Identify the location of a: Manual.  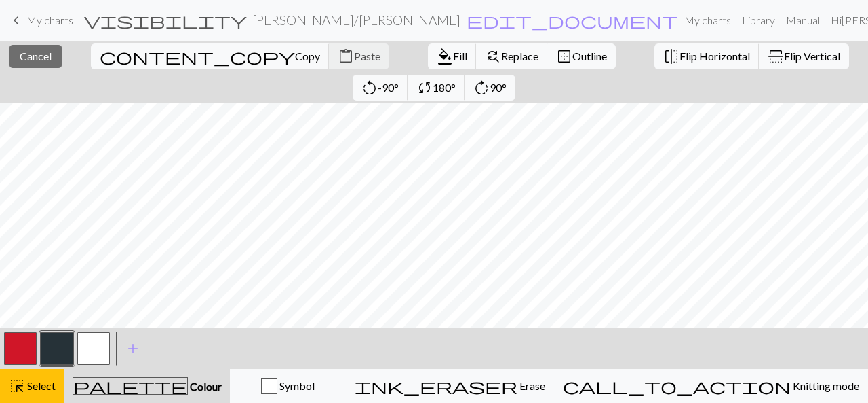
(804, 20).